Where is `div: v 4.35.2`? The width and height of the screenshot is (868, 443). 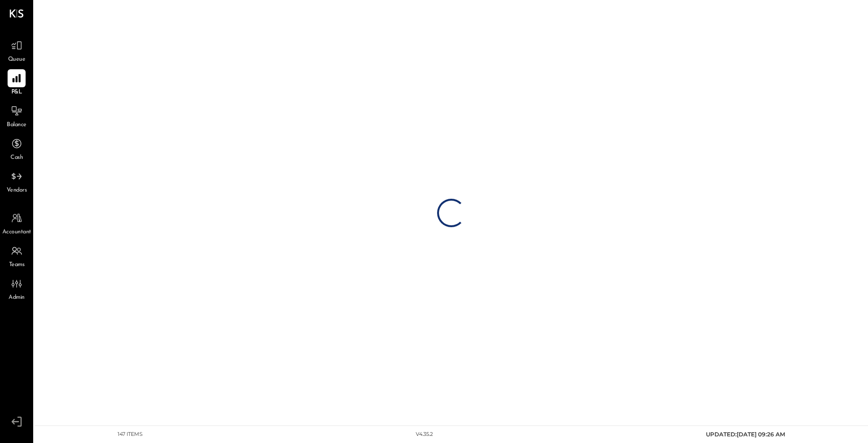 div: v 4.35.2 is located at coordinates (424, 435).